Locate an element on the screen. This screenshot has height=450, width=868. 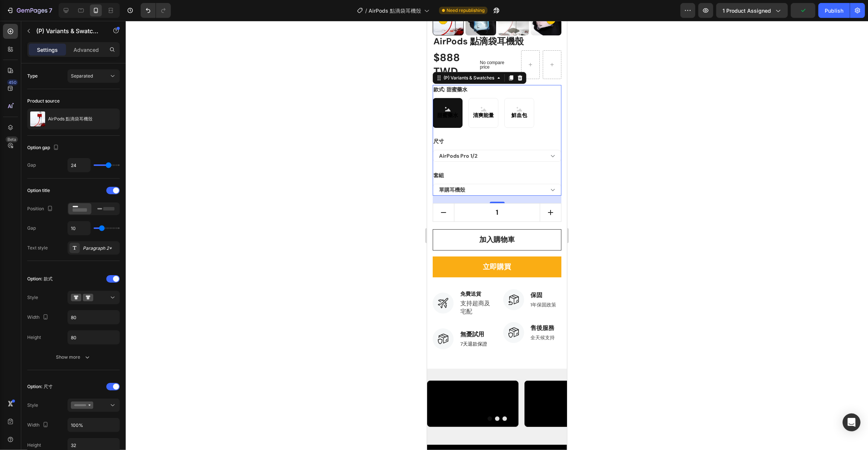
button: increment is located at coordinates (123, 192).